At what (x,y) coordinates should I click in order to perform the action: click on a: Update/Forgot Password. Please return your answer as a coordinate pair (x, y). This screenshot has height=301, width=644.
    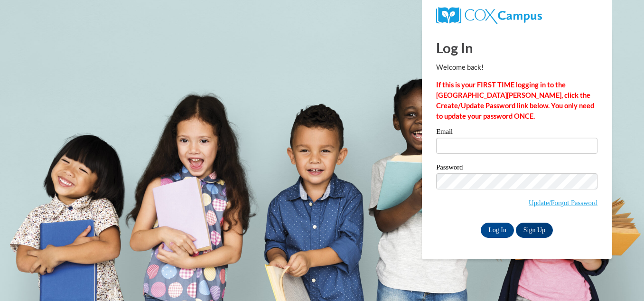
    Looking at the image, I should click on (563, 203).